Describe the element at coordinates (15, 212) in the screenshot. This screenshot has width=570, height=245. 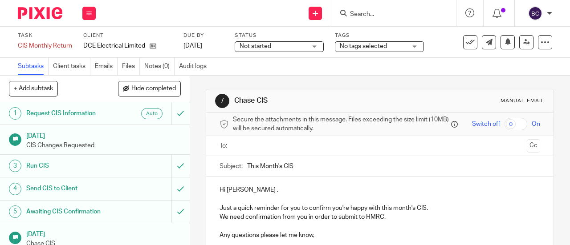
I see `div: 5` at that location.